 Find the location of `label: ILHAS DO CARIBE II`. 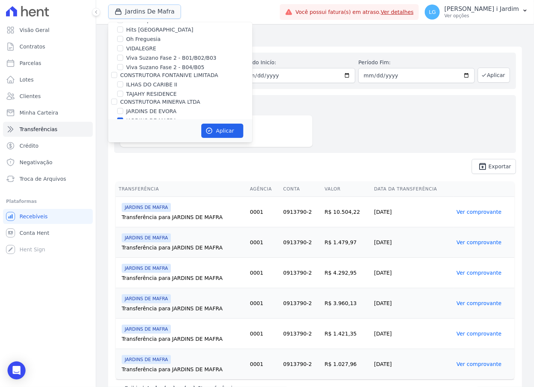

label: ILHAS DO CARIBE II is located at coordinates (152, 84).